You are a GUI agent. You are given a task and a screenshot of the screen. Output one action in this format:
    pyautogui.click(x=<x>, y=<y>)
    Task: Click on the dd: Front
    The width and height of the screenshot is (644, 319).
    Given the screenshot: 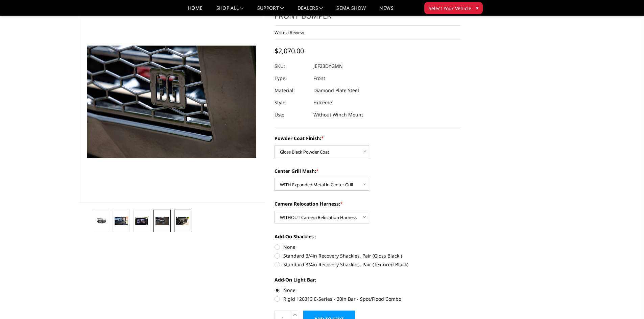 What is the action you would take?
    pyautogui.click(x=319, y=78)
    